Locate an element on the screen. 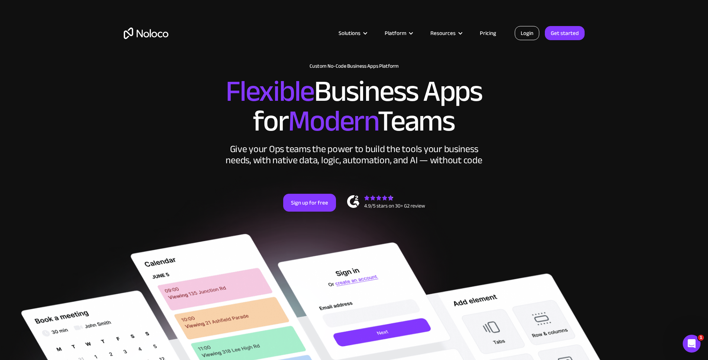 This screenshot has width=708, height=360. a: Pricing is located at coordinates (488, 33).